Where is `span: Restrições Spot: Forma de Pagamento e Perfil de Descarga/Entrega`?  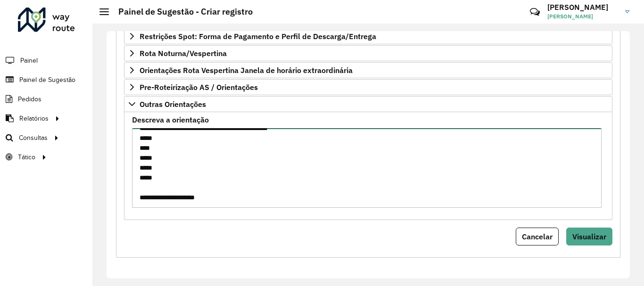
span: Restrições Spot: Forma de Pagamento e Perfil de Descarga/Entrega is located at coordinates (258, 36).